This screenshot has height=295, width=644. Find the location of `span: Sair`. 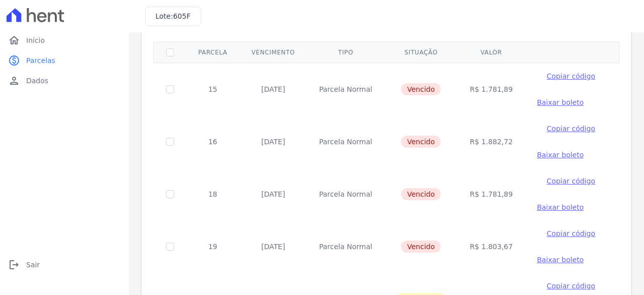

span: Sair is located at coordinates (33, 264).